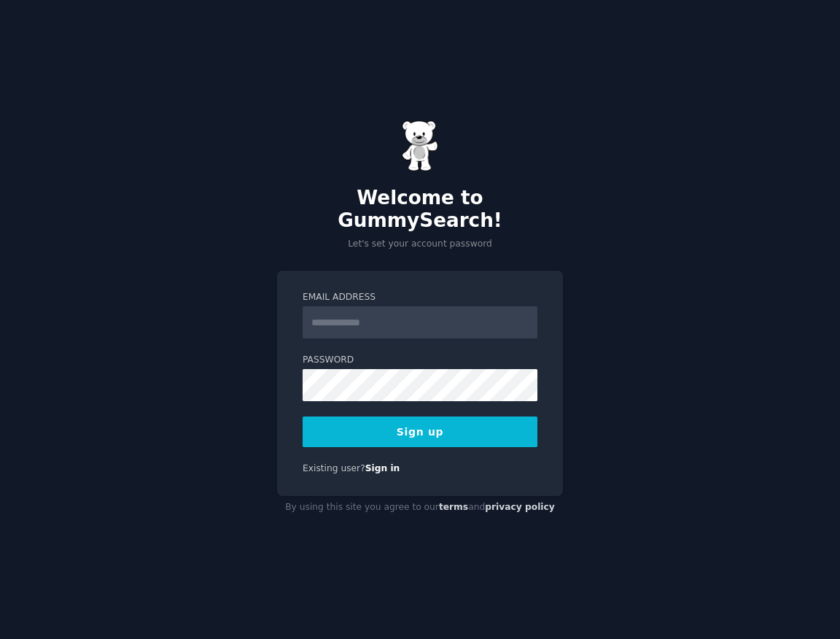 Image resolution: width=840 pixels, height=639 pixels. Describe the element at coordinates (454, 506) in the screenshot. I see `a: terms` at that location.